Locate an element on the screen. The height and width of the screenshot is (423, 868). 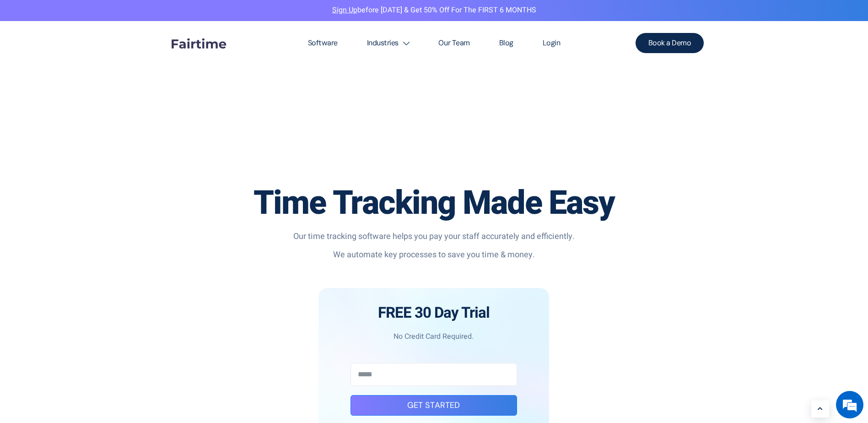
a: Login is located at coordinates (552, 43).